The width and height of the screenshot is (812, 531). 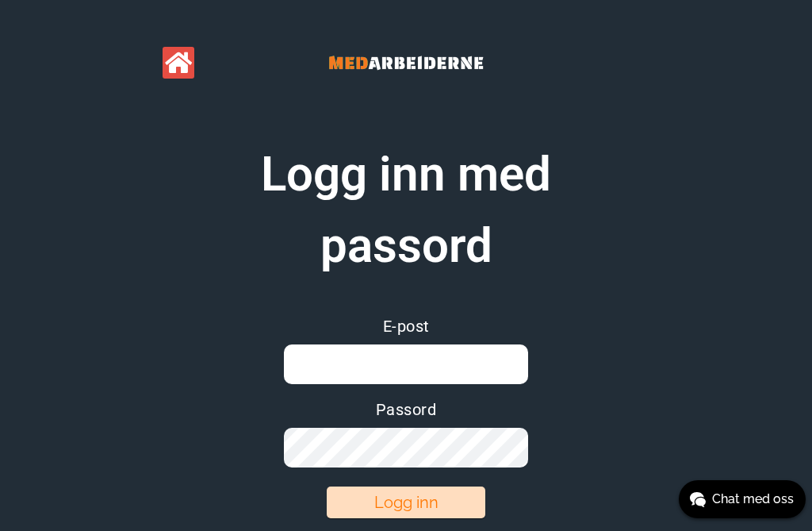 What do you see at coordinates (406, 326) in the screenshot?
I see `span: E-post` at bounding box center [406, 326].